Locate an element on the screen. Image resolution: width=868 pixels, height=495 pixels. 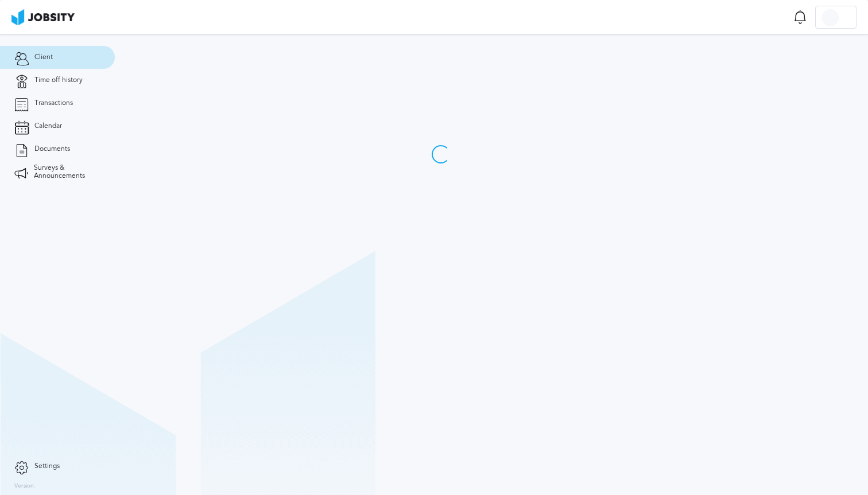
img: ab4bad089aa723f57921c736e9817d99.png is located at coordinates (43, 18).